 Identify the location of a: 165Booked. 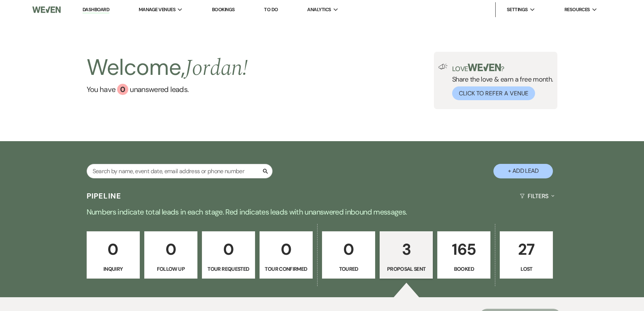
(464, 255).